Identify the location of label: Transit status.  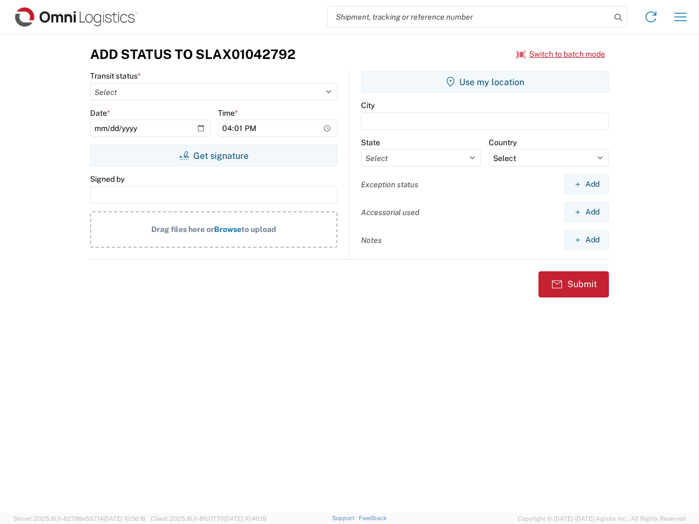
(115, 76).